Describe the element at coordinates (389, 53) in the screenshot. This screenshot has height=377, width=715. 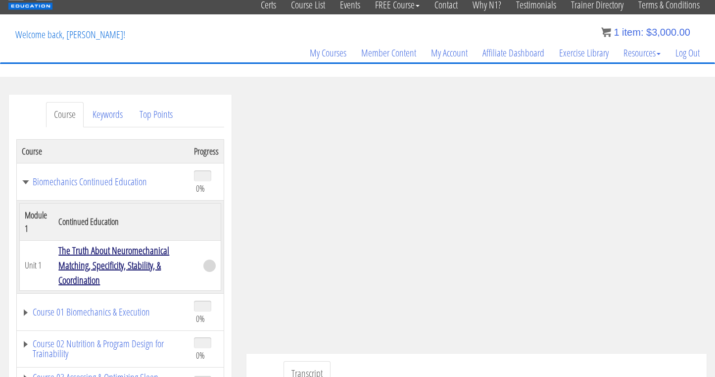
I see `a: Member Content` at that location.